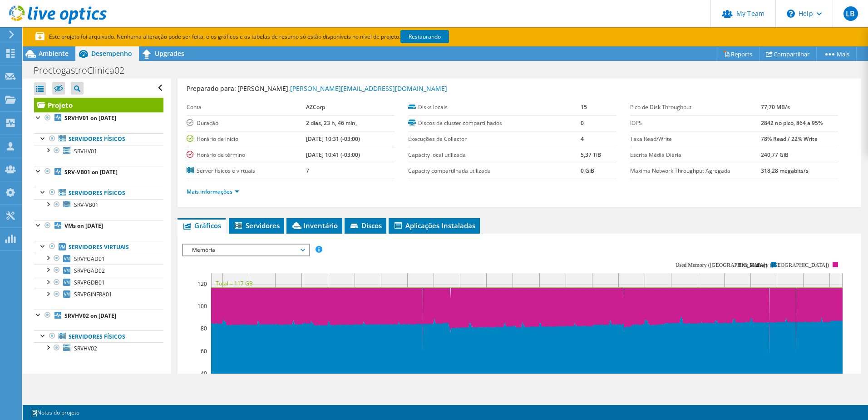  What do you see at coordinates (495, 139) in the screenshot?
I see `label: Execuções de Collector` at bounding box center [495, 139].